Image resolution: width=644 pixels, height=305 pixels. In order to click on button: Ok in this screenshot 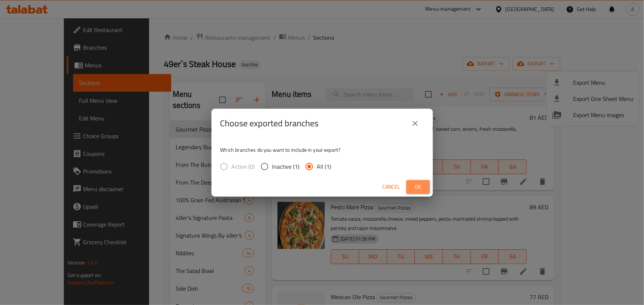, I will do `click(418, 187)`.